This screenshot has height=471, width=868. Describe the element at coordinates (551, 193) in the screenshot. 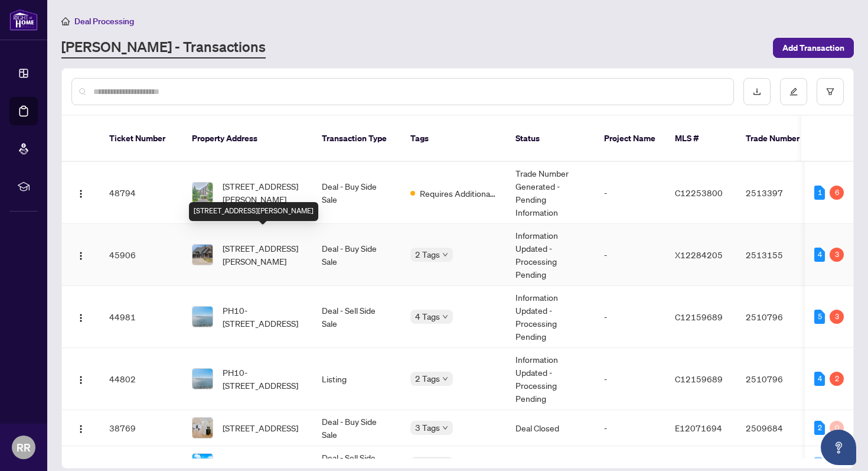

I see `td: Trade Number Generated - Pending Information` at that location.